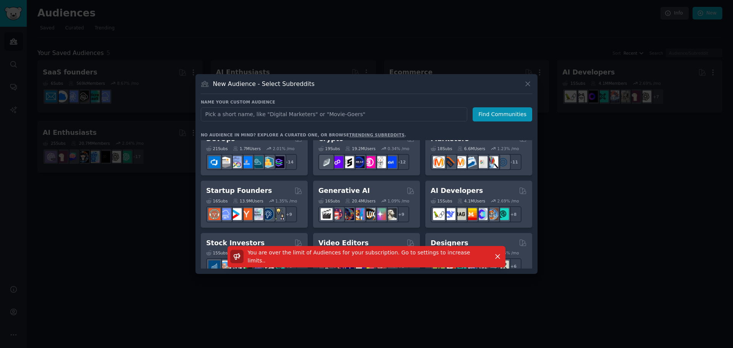 Image resolution: width=733 pixels, height=348 pixels. Describe the element at coordinates (247, 148) in the screenshot. I see `div: 1.7M Users` at that location.